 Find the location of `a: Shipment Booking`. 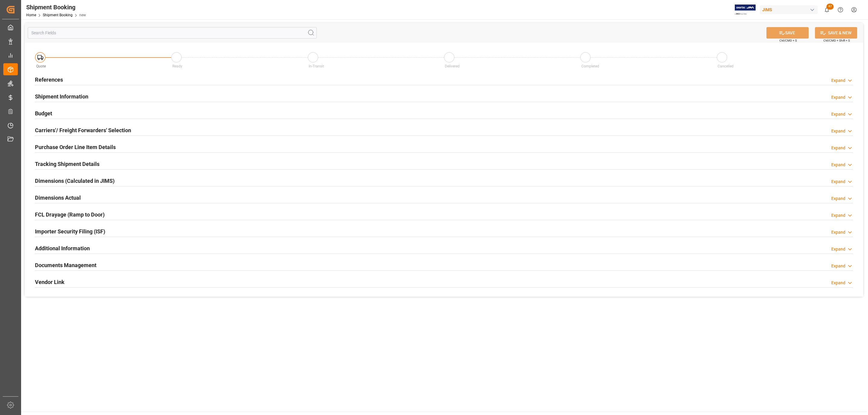

a: Shipment Booking is located at coordinates (58, 15).